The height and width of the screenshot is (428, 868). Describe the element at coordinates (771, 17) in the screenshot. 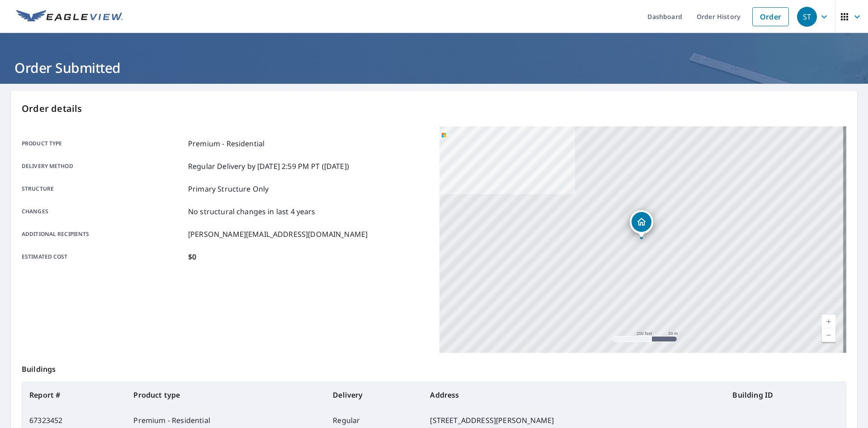

I see `a: Order` at that location.